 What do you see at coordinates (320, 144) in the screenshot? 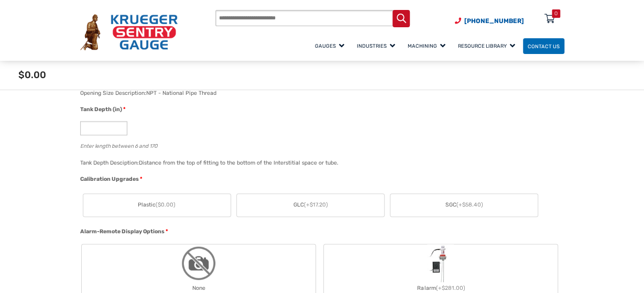
I see `div: Enter length between 6 and 170` at bounding box center [320, 144].